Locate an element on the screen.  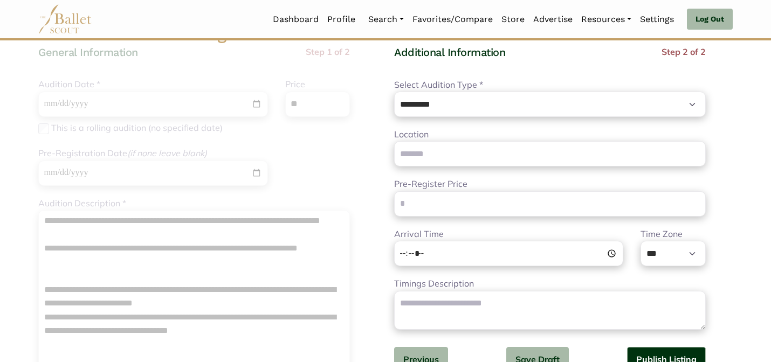
label: Arrival Time is located at coordinates (419, 235).